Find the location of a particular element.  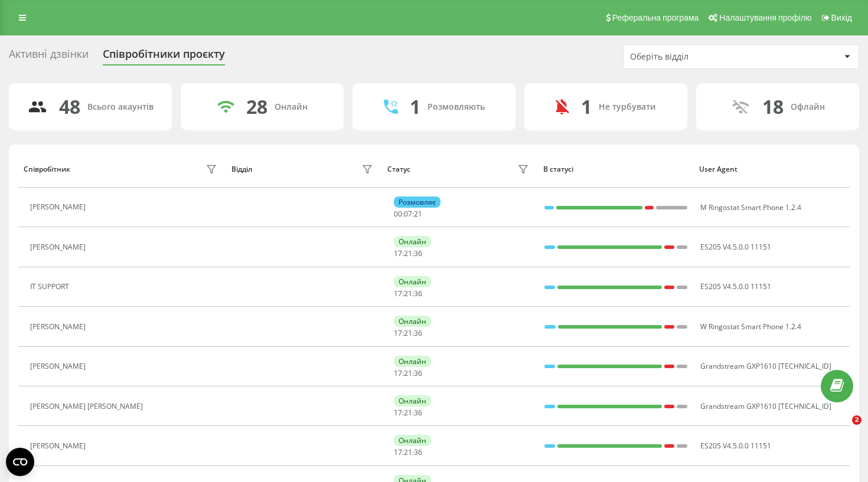

div: В статусі is located at coordinates (615, 169).